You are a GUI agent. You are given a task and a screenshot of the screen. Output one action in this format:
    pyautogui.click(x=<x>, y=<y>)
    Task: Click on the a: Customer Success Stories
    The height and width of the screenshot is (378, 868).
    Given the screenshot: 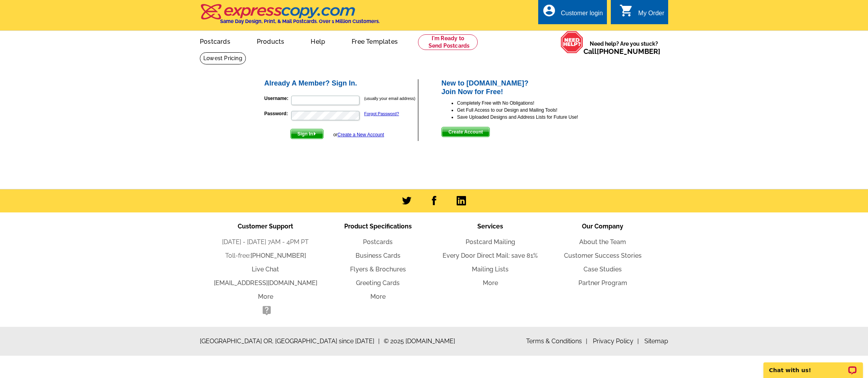 What is the action you would take?
    pyautogui.click(x=603, y=255)
    